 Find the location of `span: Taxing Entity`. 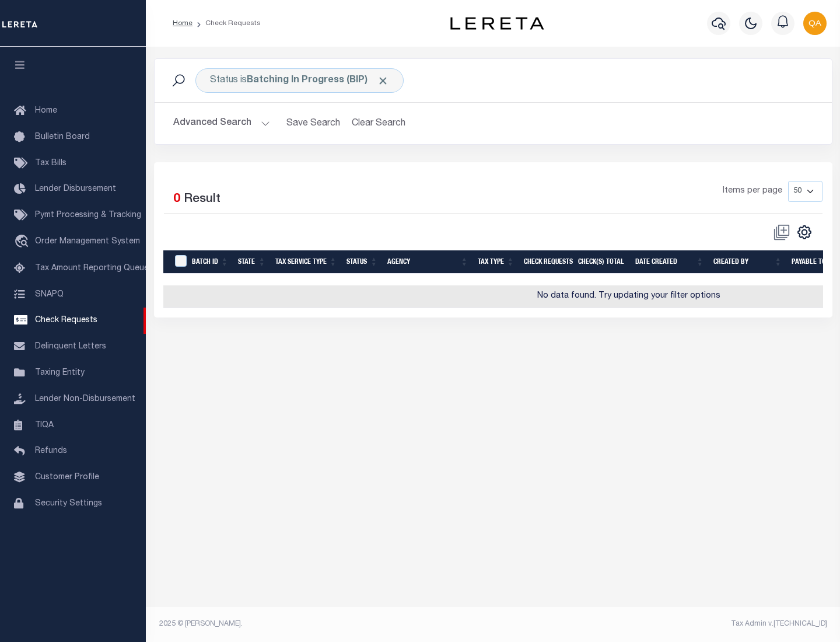

span: Taxing Entity is located at coordinates (60, 373).